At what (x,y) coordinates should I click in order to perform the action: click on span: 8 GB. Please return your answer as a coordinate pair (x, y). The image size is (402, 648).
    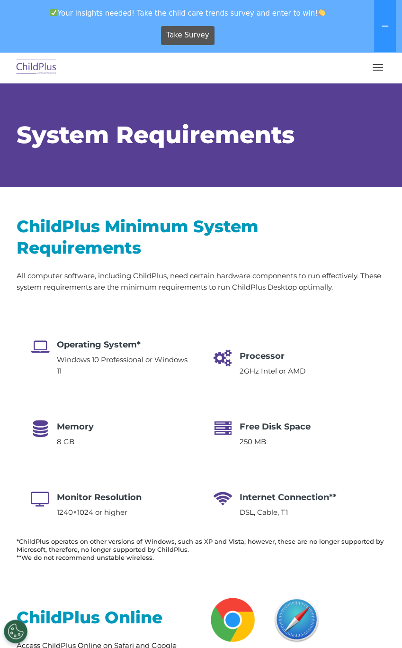
    Looking at the image, I should click on (65, 441).